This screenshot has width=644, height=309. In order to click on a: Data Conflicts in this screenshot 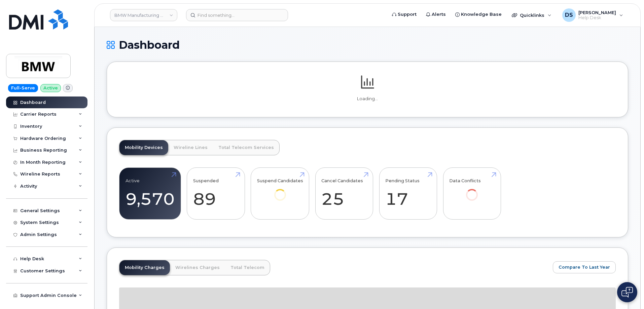, I will do `click(472, 191)`.